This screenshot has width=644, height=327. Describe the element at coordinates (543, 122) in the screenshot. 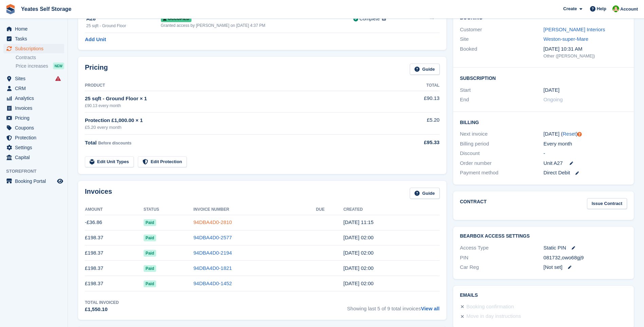

I see `h2: Billing` at that location.